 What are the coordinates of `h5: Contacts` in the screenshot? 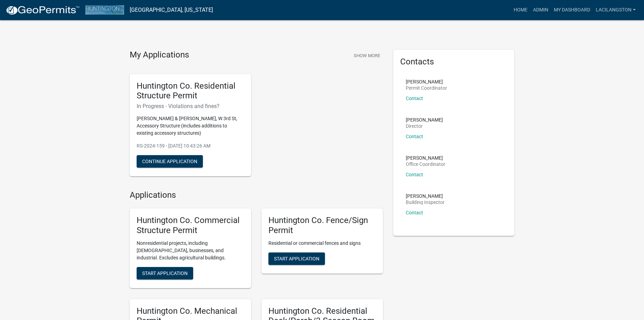 It's located at (454, 62).